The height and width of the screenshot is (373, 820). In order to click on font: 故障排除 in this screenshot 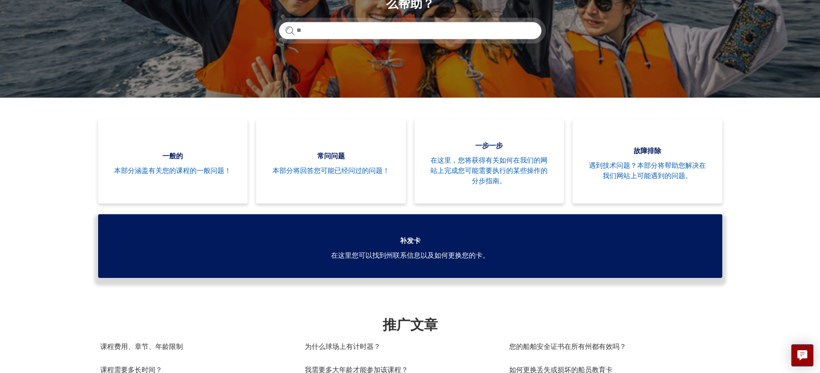, I will do `click(647, 151)`.